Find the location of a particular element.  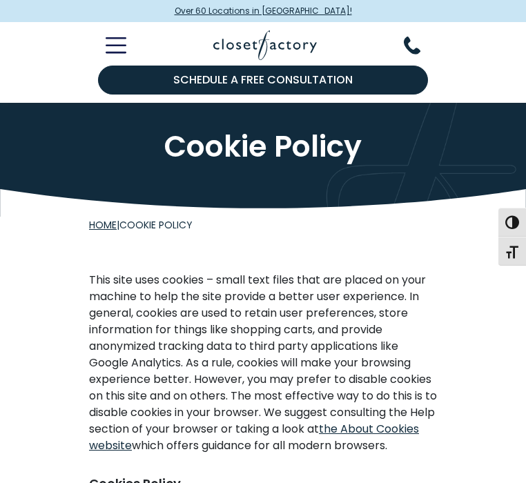

a: the About Cookies website is located at coordinates (254, 437).